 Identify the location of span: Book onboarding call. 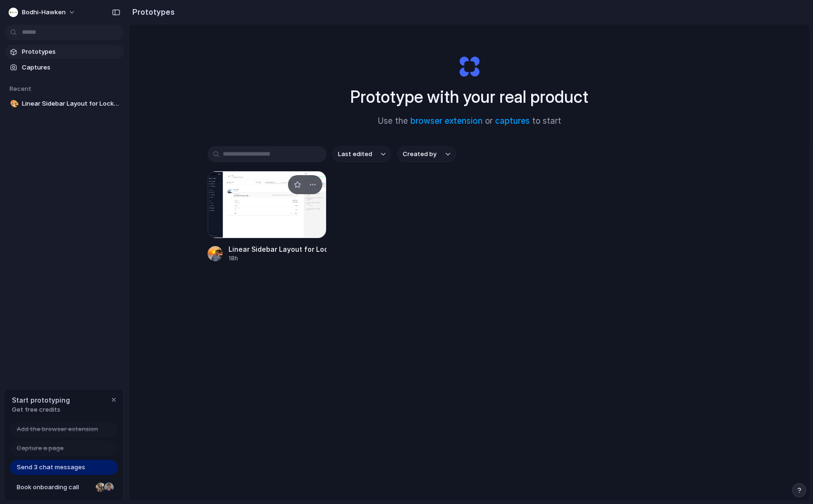
(54, 488).